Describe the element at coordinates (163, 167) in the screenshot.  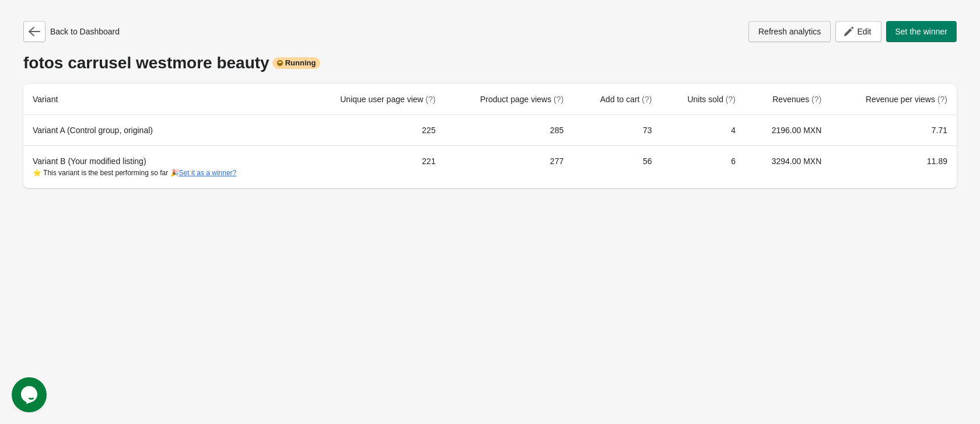
I see `div: Variant B (Your modified listing)` at that location.